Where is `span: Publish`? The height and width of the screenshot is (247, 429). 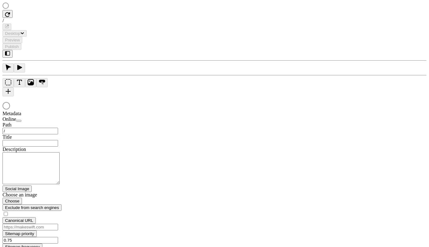
span: Publish is located at coordinates (12, 46).